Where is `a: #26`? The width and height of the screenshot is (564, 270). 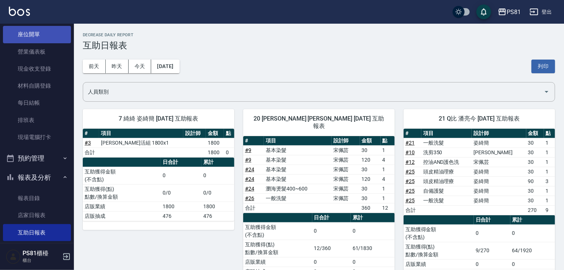 a: #26 is located at coordinates (250, 198).